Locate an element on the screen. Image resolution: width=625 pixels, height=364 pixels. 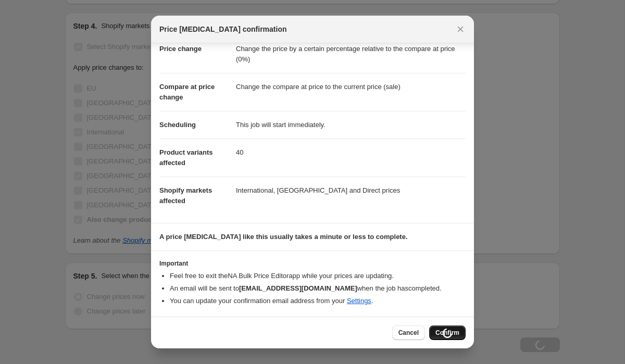
dd: This job will start immediately. is located at coordinates (351, 124).